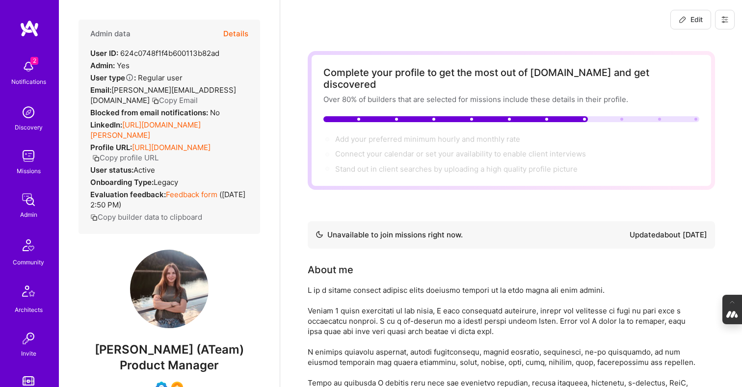 This screenshot has height=387, width=742. What do you see at coordinates (236, 34) in the screenshot?
I see `button: Details` at bounding box center [236, 34].